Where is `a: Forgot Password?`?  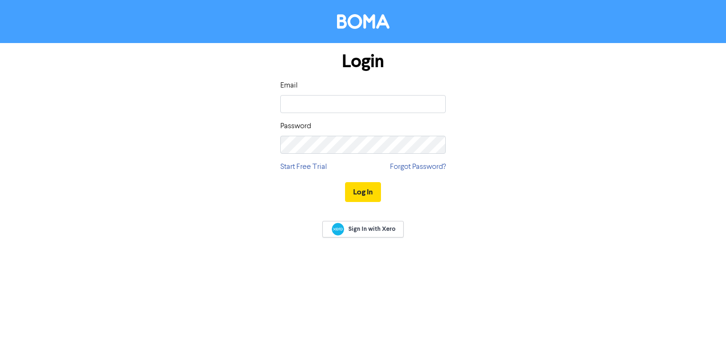 a: Forgot Password? is located at coordinates (418, 167).